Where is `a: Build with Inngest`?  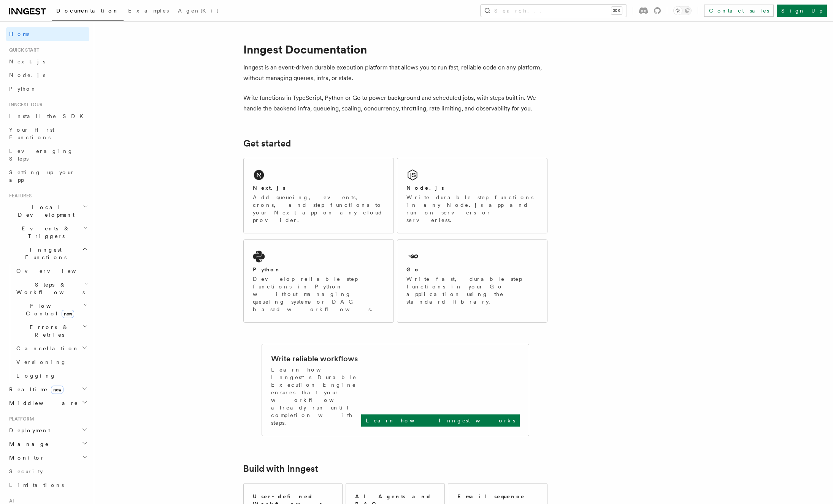
a: Build with Inngest is located at coordinates (280, 469).